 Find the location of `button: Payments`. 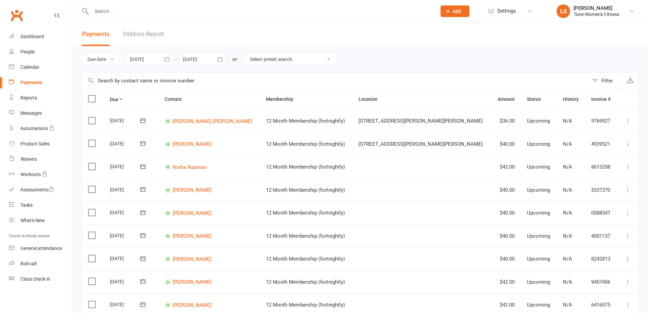

button: Payments is located at coordinates (96, 34).